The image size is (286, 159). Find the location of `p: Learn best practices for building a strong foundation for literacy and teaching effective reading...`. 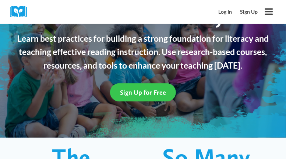

p: Learn best practices for building a strong foundation for literacy and teaching effective reading... is located at coordinates (143, 52).